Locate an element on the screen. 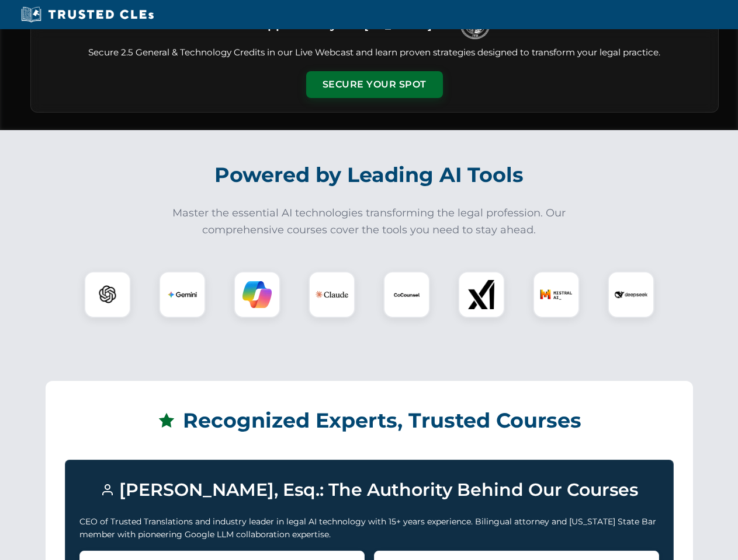  img: DeepSeek Logo is located at coordinates (631, 295).